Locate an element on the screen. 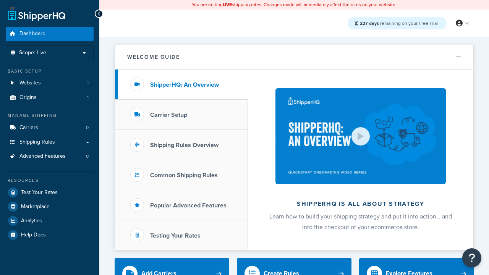 The image size is (489, 275). button: Open Resource Center is located at coordinates (472, 258).